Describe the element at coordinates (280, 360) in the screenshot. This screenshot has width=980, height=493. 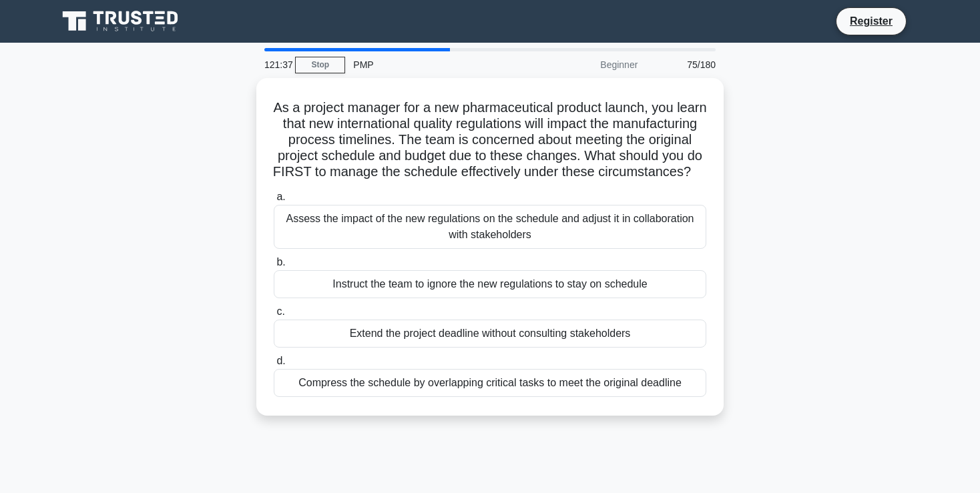
I see `span: d.` at that location.